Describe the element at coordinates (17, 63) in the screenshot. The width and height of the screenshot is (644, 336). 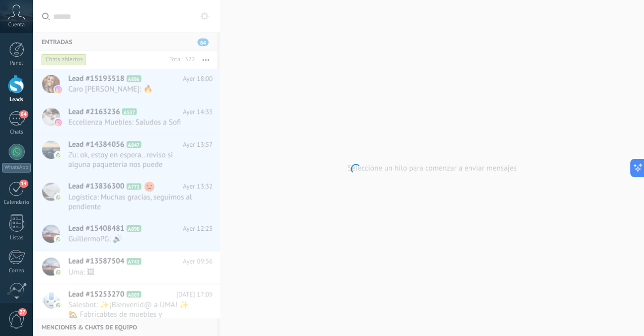
I see `div: Panel` at that location.